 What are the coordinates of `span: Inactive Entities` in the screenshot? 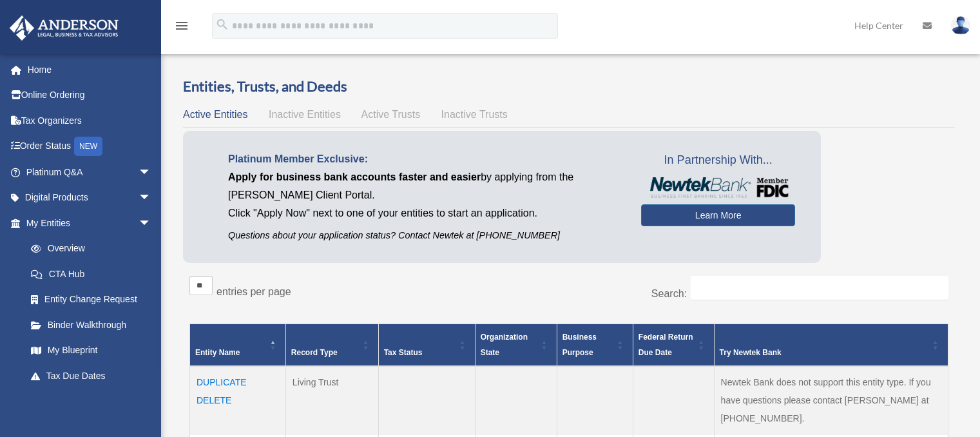 It's located at (305, 114).